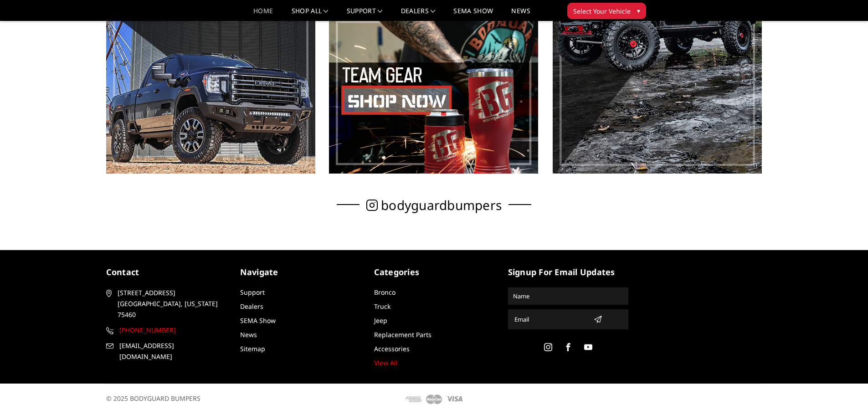 This screenshot has width=868, height=415. Describe the element at coordinates (434, 272) in the screenshot. I see `h5: Categories` at that location.